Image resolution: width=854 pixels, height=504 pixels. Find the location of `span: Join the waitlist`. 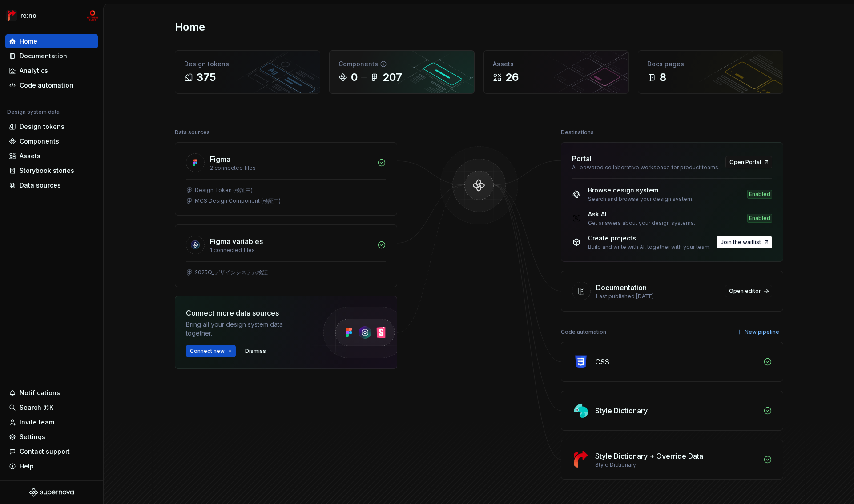

span: Join the waitlist is located at coordinates (740, 242).